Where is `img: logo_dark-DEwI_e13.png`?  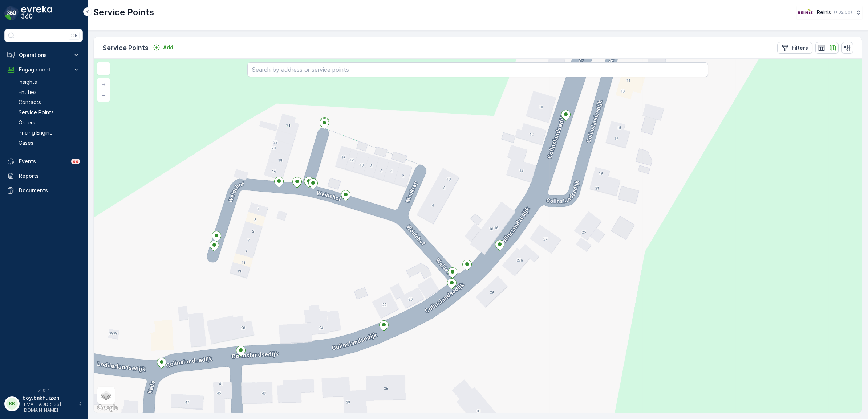 img: logo_dark-DEwI_e13.png is located at coordinates (37, 13).